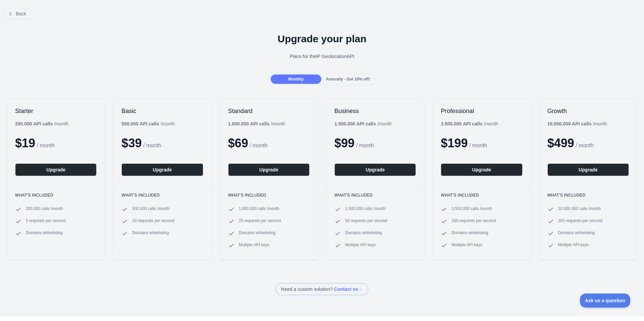 This screenshot has height=321, width=644. I want to click on span: $ 99, so click(345, 143).